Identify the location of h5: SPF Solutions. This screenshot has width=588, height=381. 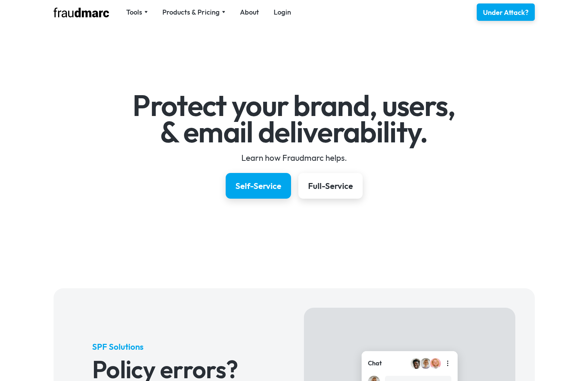
(178, 347).